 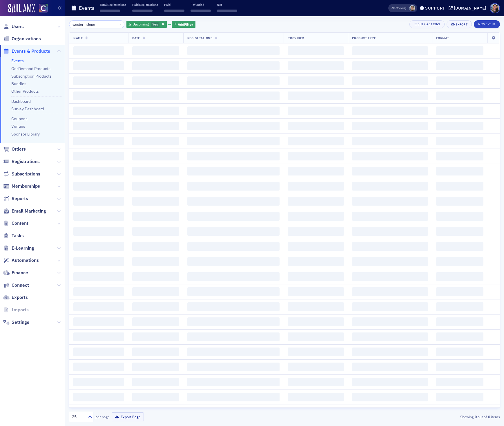 What do you see at coordinates (145, 5) in the screenshot?
I see `p: Paid Registrations` at bounding box center [145, 5].